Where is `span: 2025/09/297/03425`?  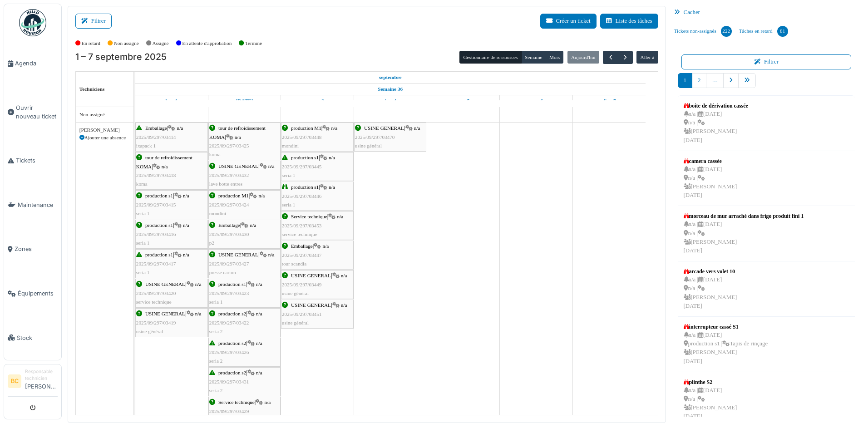 span: 2025/09/297/03425 is located at coordinates (230, 146).